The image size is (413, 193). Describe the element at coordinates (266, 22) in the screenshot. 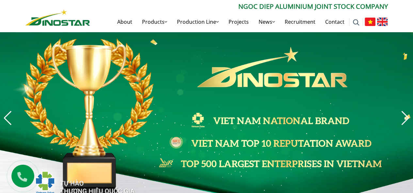

I see `a: News` at that location.